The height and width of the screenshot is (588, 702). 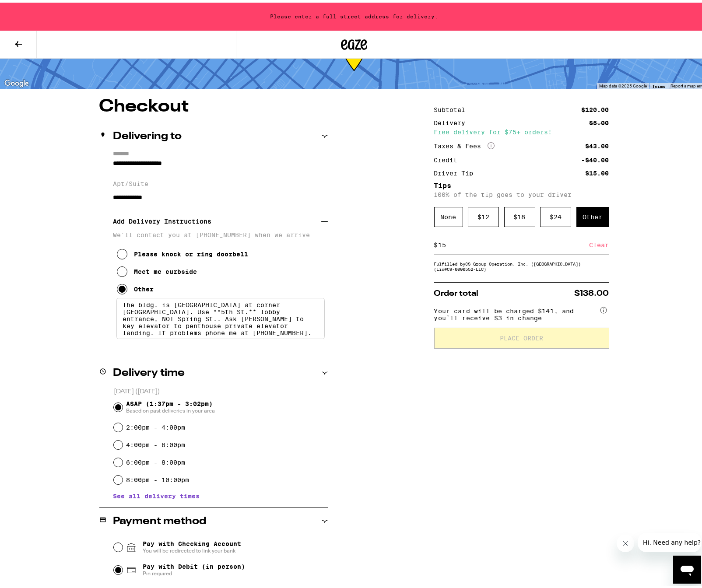 What do you see at coordinates (214, 104) in the screenshot?
I see `h1: Checkout` at bounding box center [214, 104].